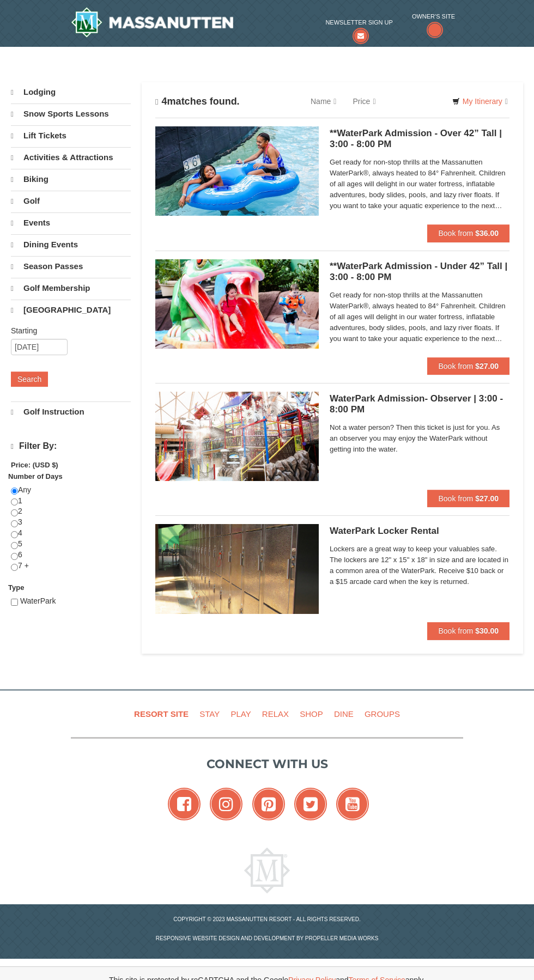 This screenshot has width=534, height=980. Describe the element at coordinates (241, 714) in the screenshot. I see `a: Play` at that location.